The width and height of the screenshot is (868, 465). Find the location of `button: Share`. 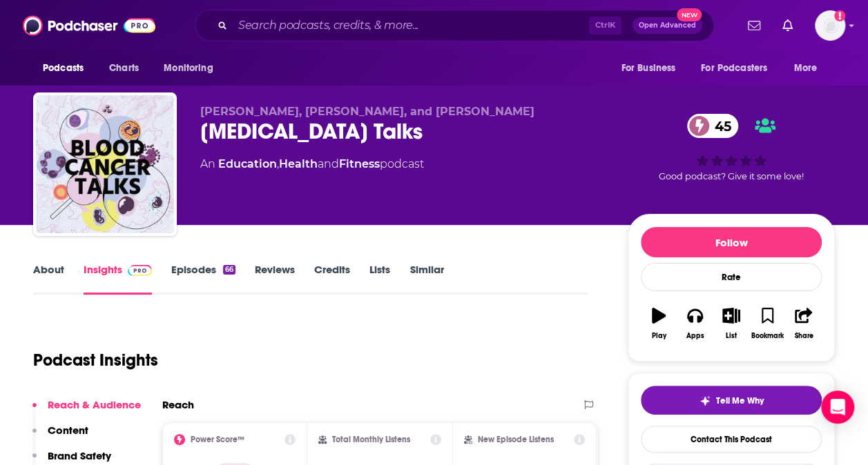

button: Share is located at coordinates (804, 324).